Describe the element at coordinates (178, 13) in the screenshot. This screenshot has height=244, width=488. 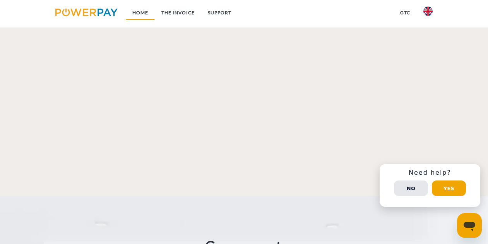
I see `a: THE INVOICE` at that location.